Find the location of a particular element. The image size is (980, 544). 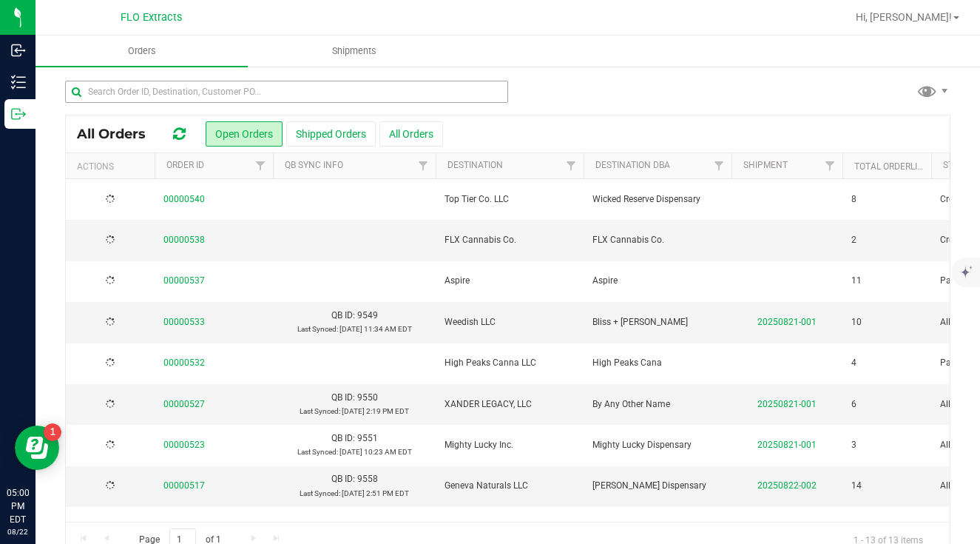

span: All Orders is located at coordinates (118, 134).